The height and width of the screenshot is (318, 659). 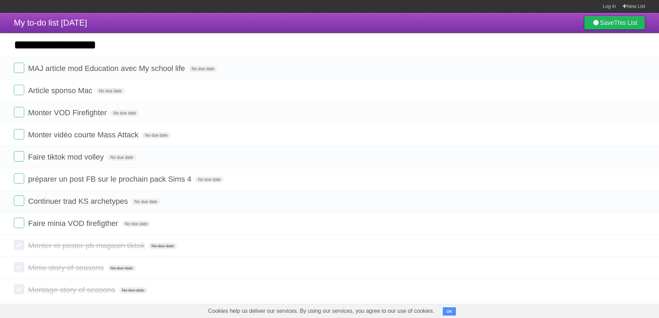 What do you see at coordinates (614, 23) in the screenshot?
I see `a: SaveThis List` at bounding box center [614, 23].